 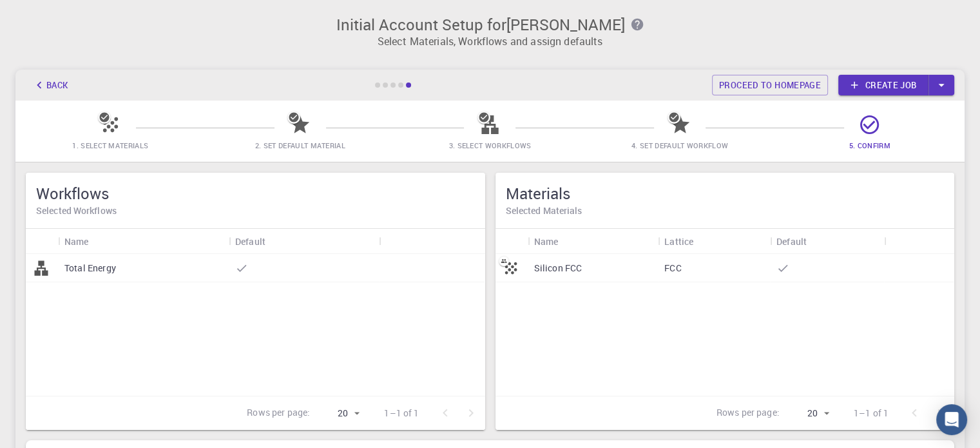 What do you see at coordinates (770, 85) in the screenshot?
I see `a: Proceed to homepage` at bounding box center [770, 85].